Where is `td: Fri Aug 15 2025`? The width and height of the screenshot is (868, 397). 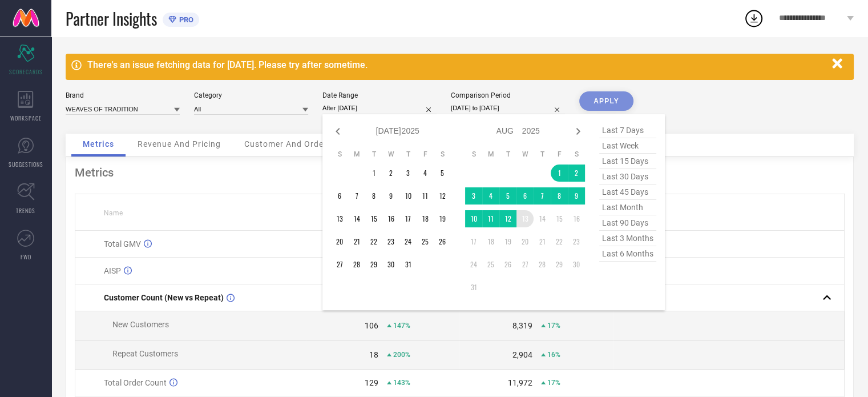
td: Fri Aug 15 2025 is located at coordinates (559, 219).